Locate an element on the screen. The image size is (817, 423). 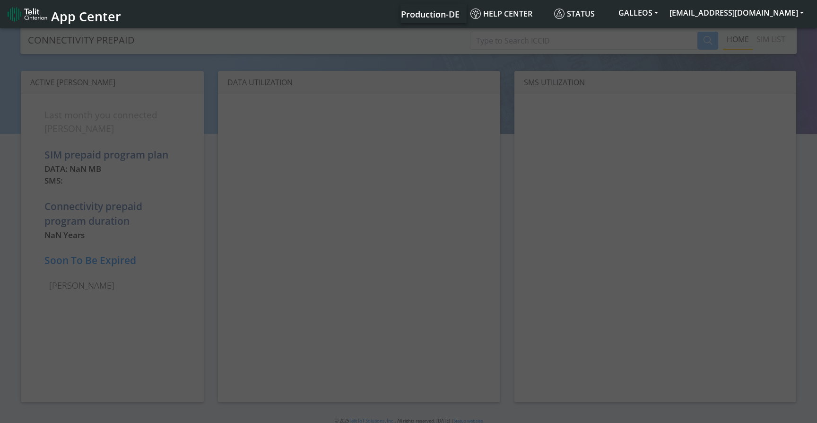
a: Your current platform instance is located at coordinates (430, 14).